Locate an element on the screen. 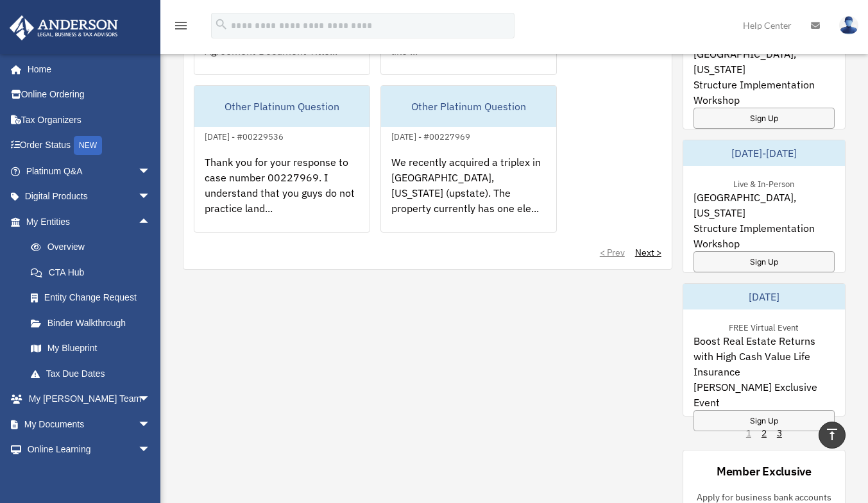  a: Next > is located at coordinates (648, 253).